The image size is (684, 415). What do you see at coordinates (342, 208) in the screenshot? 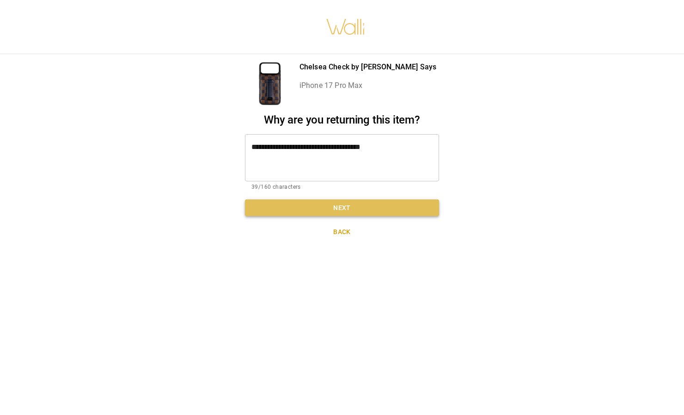
I see `button: Next` at bounding box center [342, 208].